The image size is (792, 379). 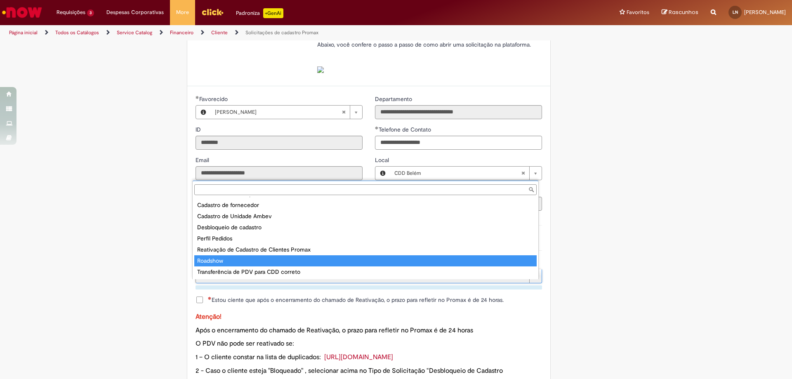 What do you see at coordinates (365, 238) in the screenshot?
I see `div: Perfil Pedidos` at bounding box center [365, 238].